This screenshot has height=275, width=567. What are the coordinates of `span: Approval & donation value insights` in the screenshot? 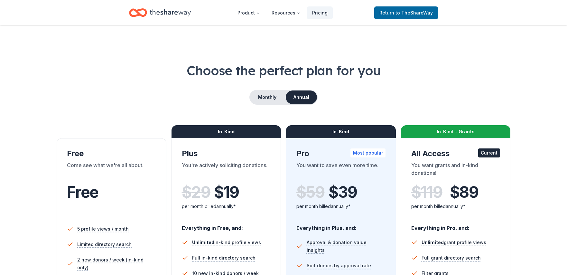 It's located at (346, 246).